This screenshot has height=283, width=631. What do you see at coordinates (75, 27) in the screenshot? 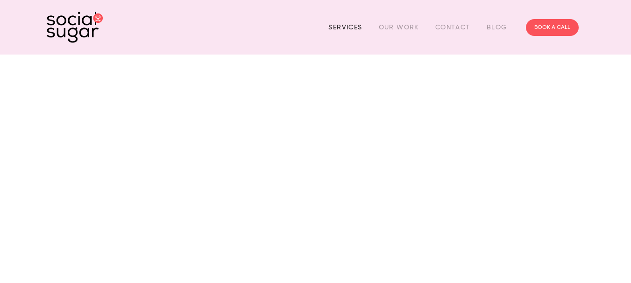
I see `img: SocialSugar` at bounding box center [75, 27].